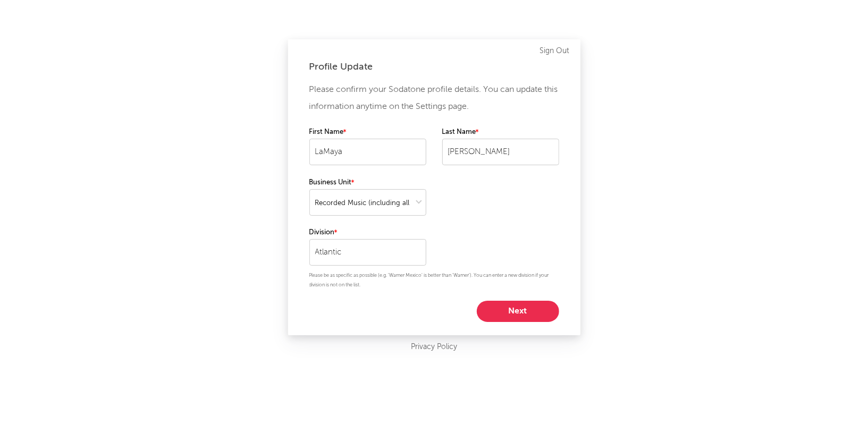 The image size is (868, 433). Describe the element at coordinates (434, 67) in the screenshot. I see `div: Profile Update` at that location.